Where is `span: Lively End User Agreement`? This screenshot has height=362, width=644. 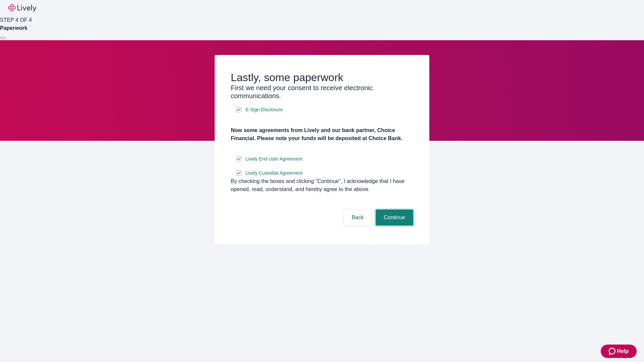
span: Lively End User Agreement is located at coordinates (274, 159).